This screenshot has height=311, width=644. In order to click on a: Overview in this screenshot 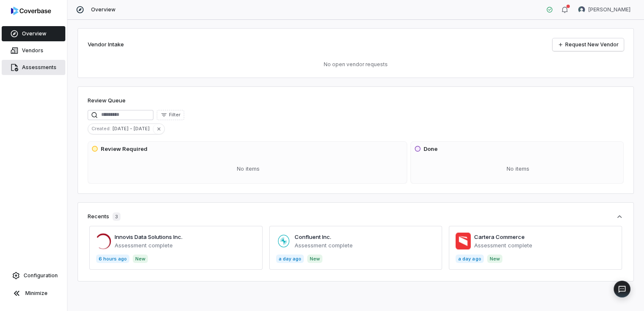, I will do `click(33, 34)`.